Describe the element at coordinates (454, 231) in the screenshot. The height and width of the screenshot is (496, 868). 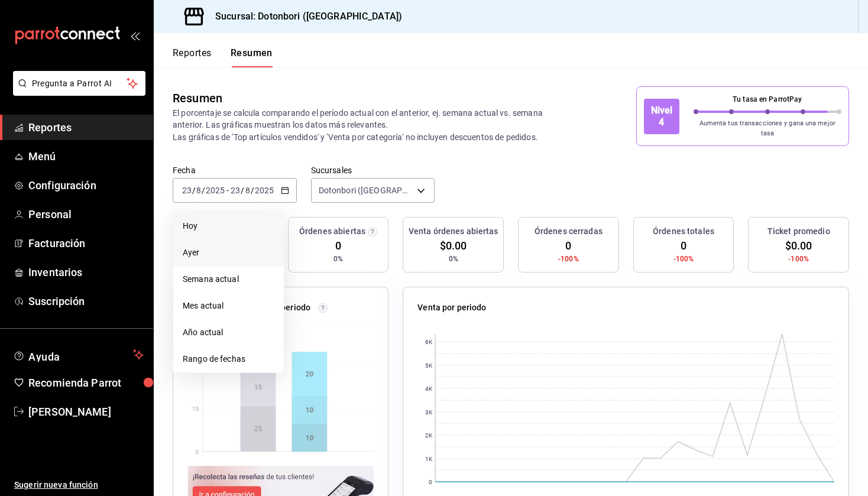
I see `h3: Venta órdenes abiertas` at that location.